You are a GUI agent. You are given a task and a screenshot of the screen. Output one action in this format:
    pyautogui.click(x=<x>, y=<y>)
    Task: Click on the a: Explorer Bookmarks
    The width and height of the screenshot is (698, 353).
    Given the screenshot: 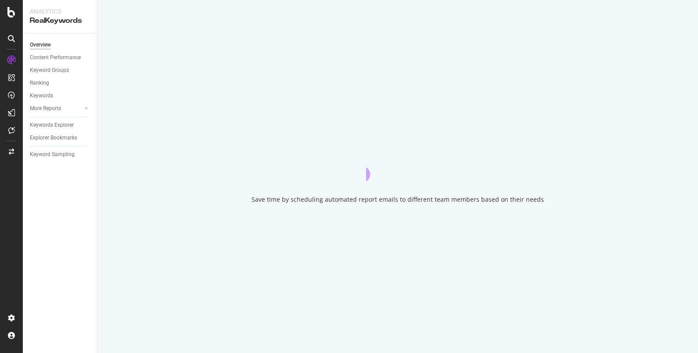 What is the action you would take?
    pyautogui.click(x=60, y=138)
    